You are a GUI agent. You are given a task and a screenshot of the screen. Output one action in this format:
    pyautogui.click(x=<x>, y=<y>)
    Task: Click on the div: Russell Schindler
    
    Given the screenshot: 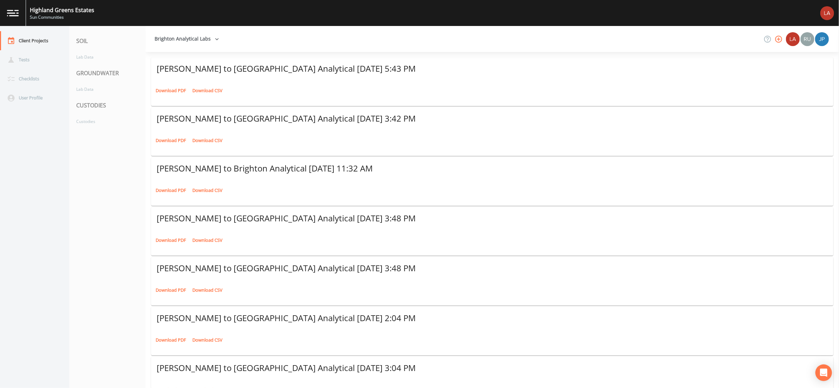 What is the action you would take?
    pyautogui.click(x=807, y=39)
    